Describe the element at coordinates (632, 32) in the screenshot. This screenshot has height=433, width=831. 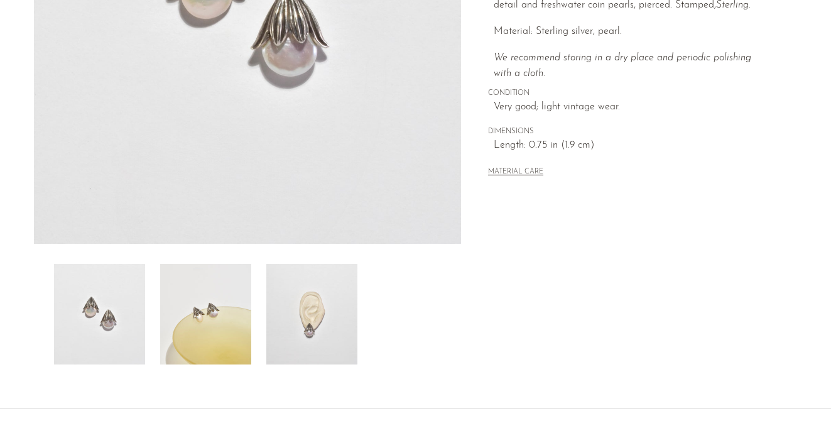
I see `p: Material: Sterling silver, pearl.` at that location.